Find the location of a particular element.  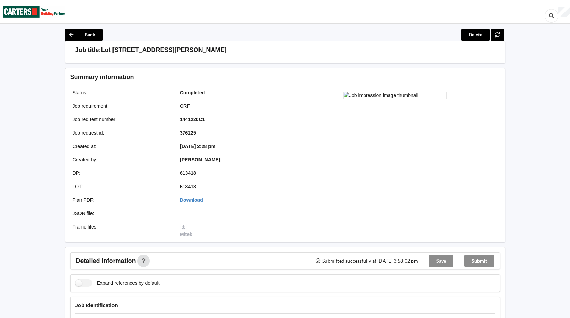

h3: Job title: is located at coordinates (88, 50).